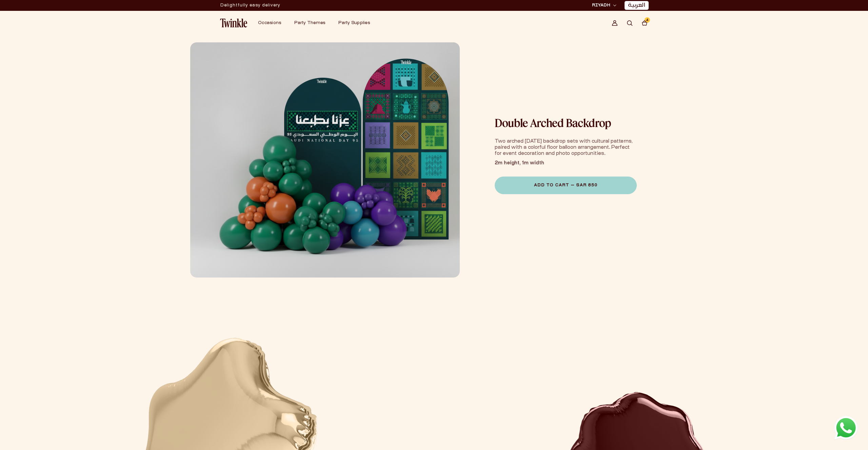 The width and height of the screenshot is (868, 450). I want to click on summary: Party Themes, so click(312, 23).